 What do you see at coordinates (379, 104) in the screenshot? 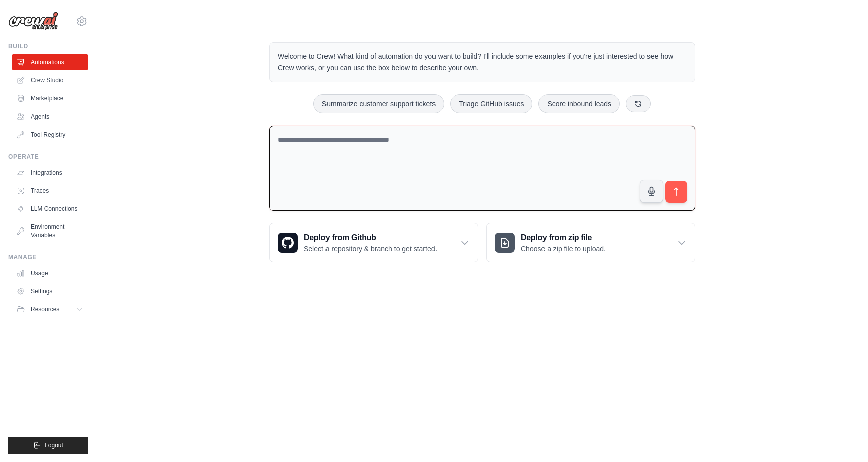
I see `button: Summarize customer support tickets` at bounding box center [379, 104].